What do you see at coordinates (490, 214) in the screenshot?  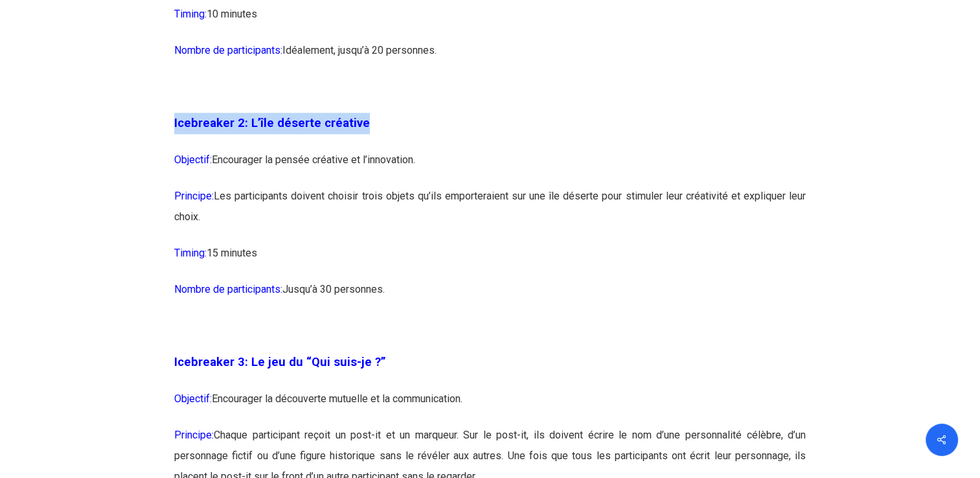 I see `p: Les participants doivent choisir trois objets qu’ils emporteraient sur une île déserte pour stimu...` at bounding box center [490, 214].